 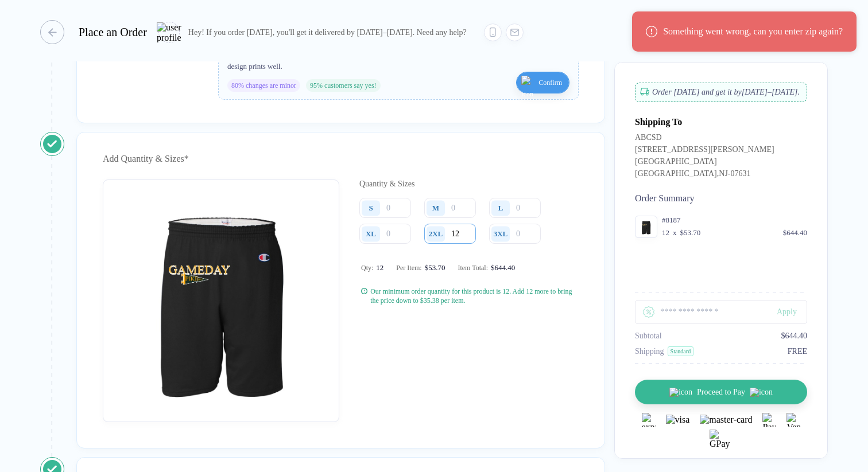 What do you see at coordinates (792, 312) in the screenshot?
I see `div: Apply` at bounding box center [792, 312].